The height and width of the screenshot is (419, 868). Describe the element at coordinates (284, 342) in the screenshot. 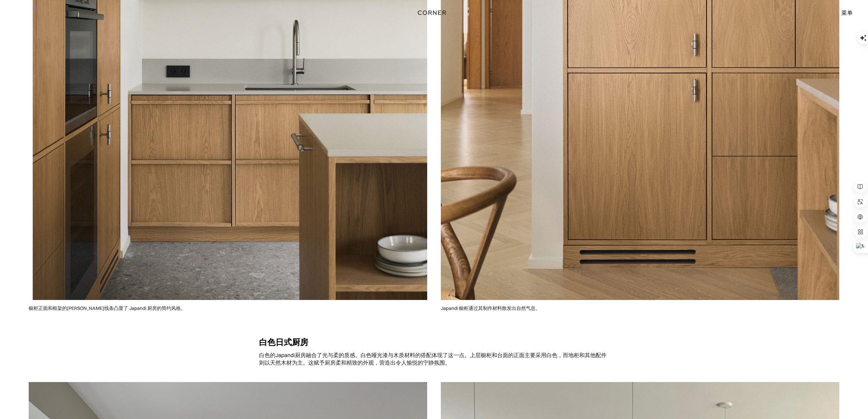

I see `font: 白色日式厨房` at that location.